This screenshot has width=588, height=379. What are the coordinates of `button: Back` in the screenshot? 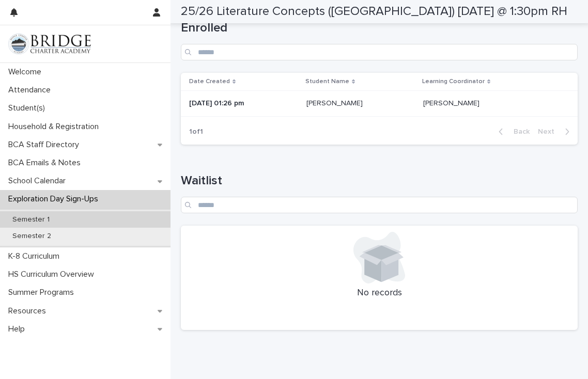 It's located at (512, 132).